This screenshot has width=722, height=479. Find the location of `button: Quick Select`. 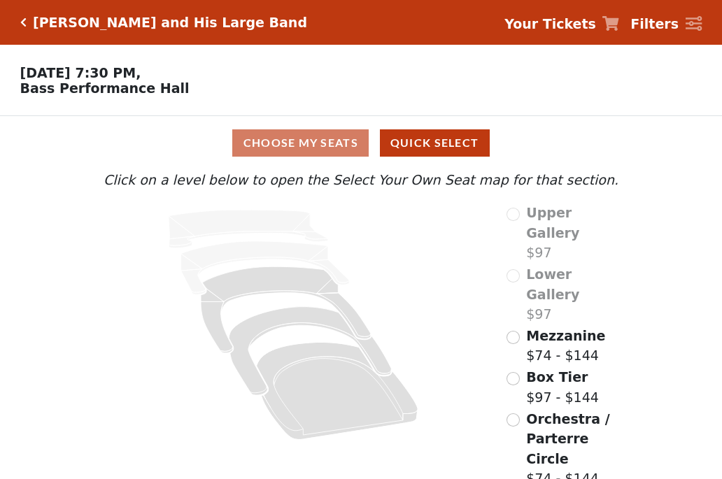

button: Quick Select is located at coordinates (434, 143).